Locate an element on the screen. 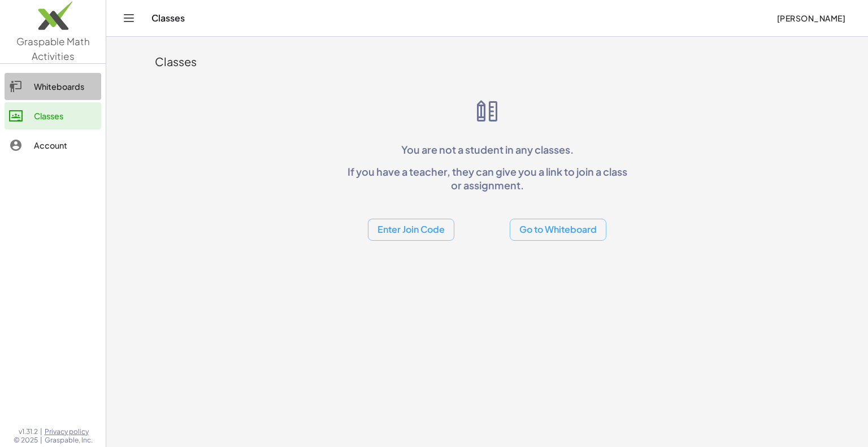 The height and width of the screenshot is (447, 868). span: Graspable Math Activities is located at coordinates (53, 49).